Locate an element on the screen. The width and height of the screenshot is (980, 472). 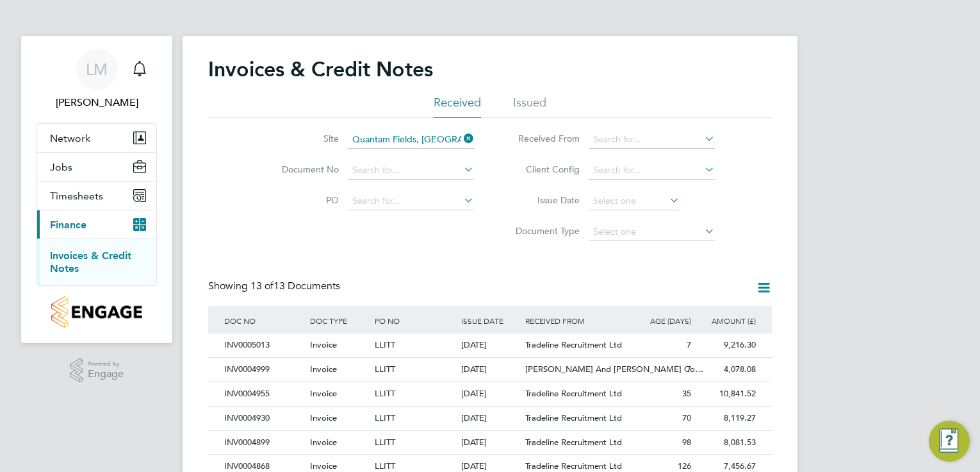
div: INV0004930 is located at coordinates (264, 418).